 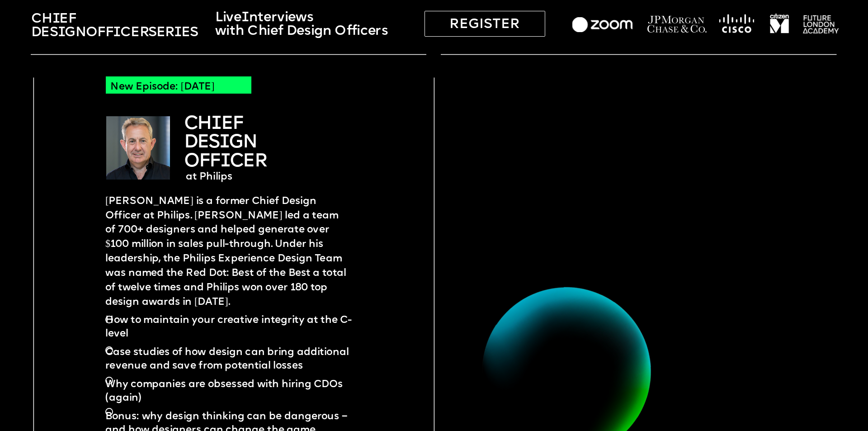 What do you see at coordinates (302, 31) in the screenshot?
I see `span: with Chief Design Officers` at bounding box center [302, 31].